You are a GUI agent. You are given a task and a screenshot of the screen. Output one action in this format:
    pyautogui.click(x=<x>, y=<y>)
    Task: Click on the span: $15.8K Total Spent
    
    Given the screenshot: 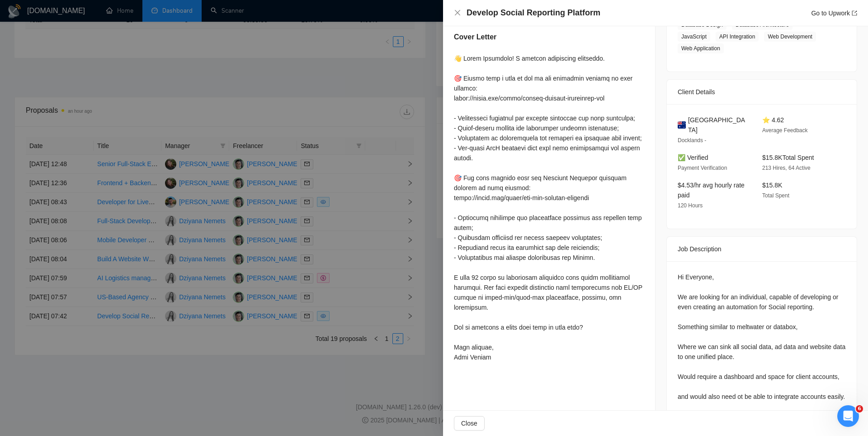 What is the action you would take?
    pyautogui.click(x=788, y=158)
    